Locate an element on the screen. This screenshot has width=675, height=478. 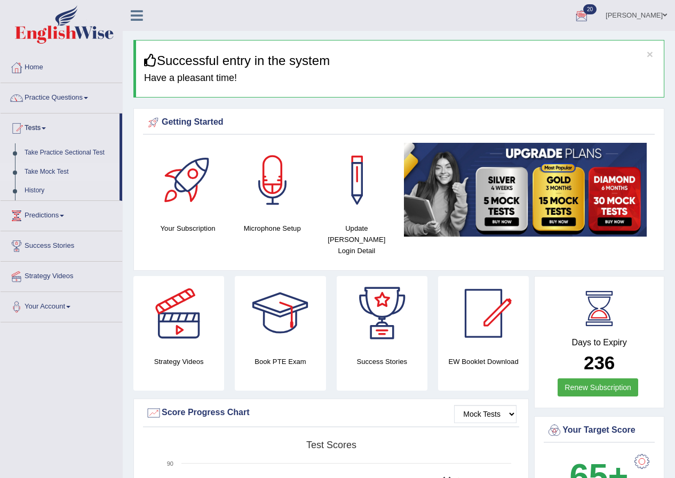
a: Your Account is located at coordinates (61, 306).